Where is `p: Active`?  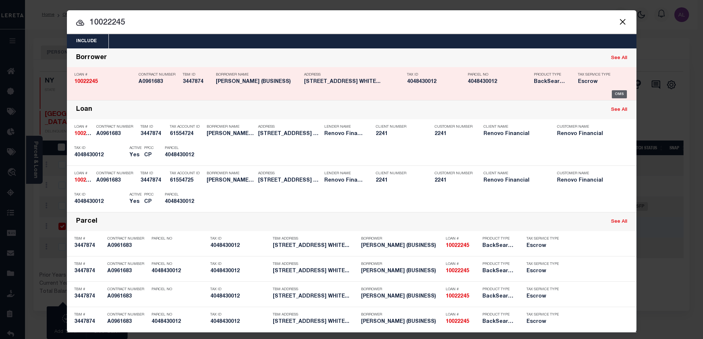
p: Active is located at coordinates (135, 195).